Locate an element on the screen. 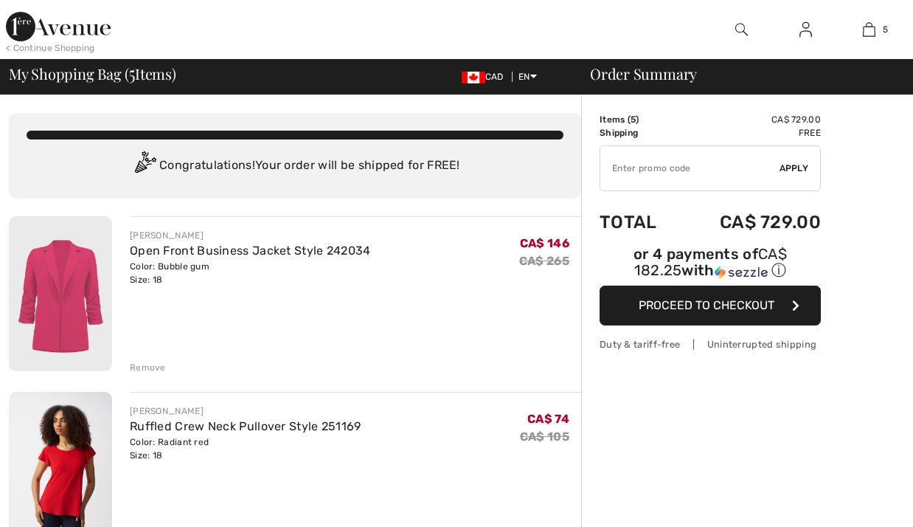 This screenshot has width=913, height=527. img: My Info is located at coordinates (805, 29).